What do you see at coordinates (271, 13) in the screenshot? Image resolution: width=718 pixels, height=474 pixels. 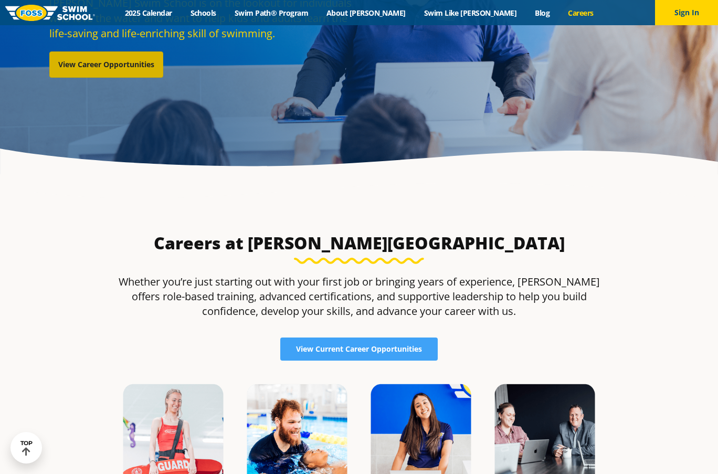 I see `a: Swim Path® Program` at bounding box center [271, 13].